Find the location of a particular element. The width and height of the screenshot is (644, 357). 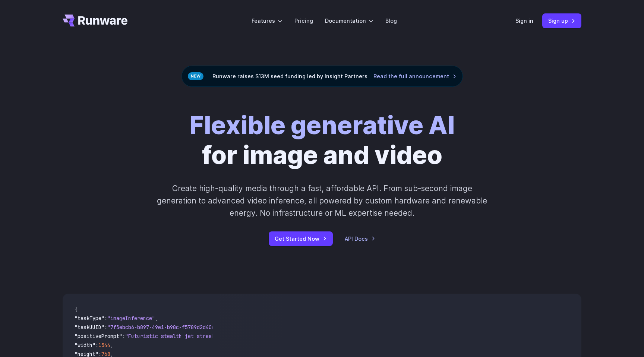

span: "taskUUID" is located at coordinates (89, 327).